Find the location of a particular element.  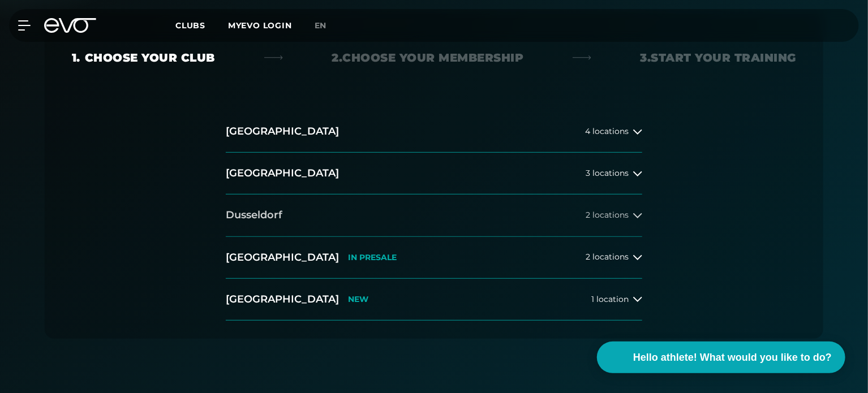

font: IN PRESALE is located at coordinates (372, 257).